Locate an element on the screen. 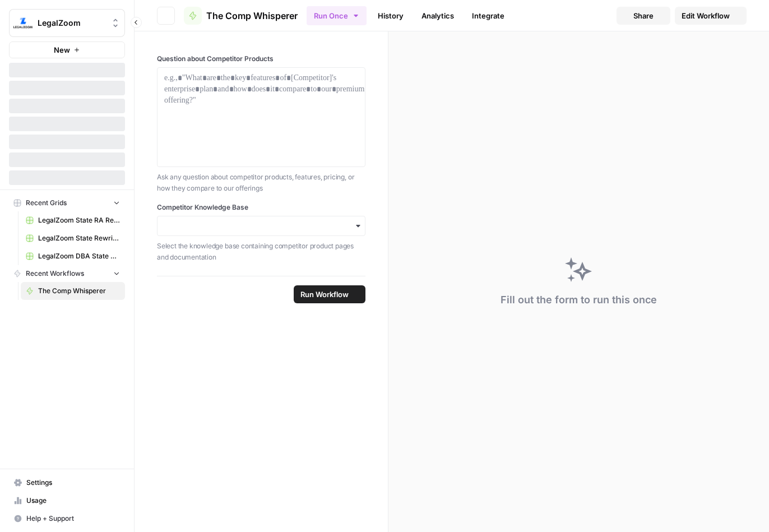  button: Recent Workflows is located at coordinates (67, 273).